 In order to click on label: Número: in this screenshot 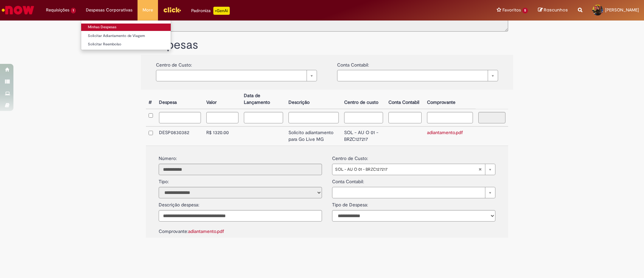, I will do `click(168, 158)`.